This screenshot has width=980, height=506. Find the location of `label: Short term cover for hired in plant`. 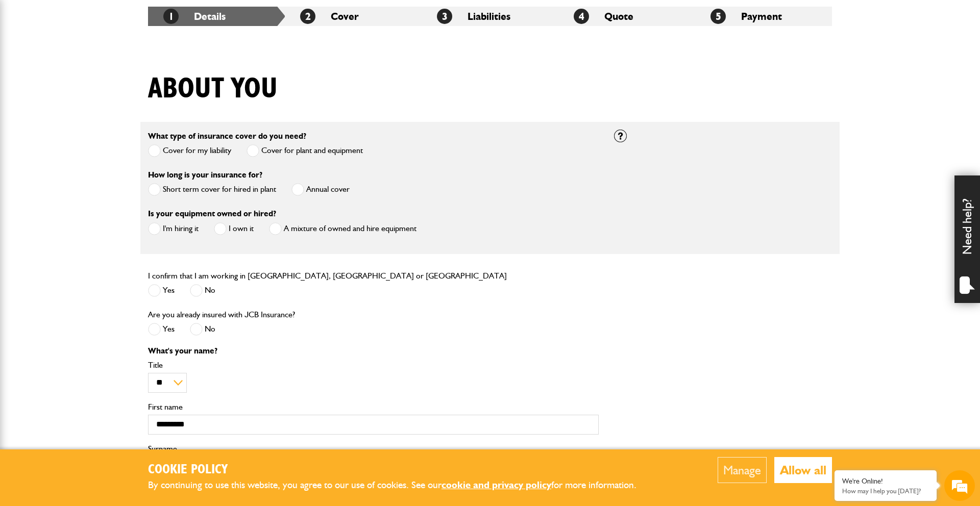

label: Short term cover for hired in plant is located at coordinates (212, 189).